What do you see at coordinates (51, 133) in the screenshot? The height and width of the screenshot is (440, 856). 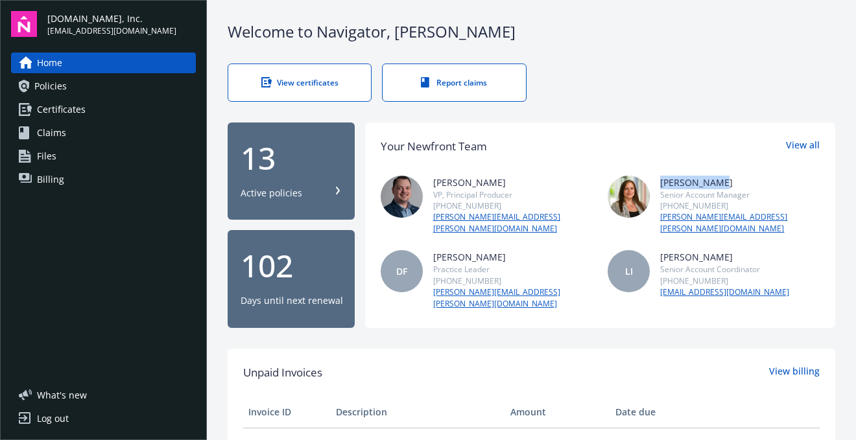 I see `span: Claims` at bounding box center [51, 133].